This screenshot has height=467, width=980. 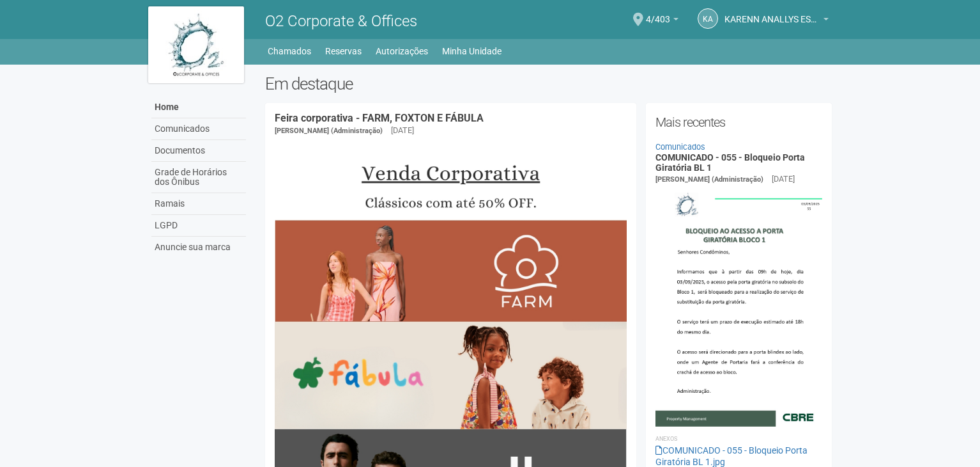 What do you see at coordinates (708, 19) in the screenshot?
I see `a: KA` at bounding box center [708, 19].